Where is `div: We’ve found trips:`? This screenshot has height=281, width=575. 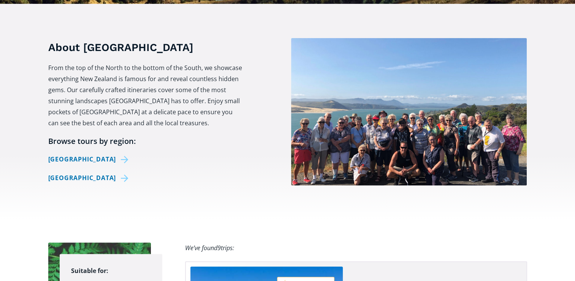 div: We’ve found trips: is located at coordinates (210, 248).